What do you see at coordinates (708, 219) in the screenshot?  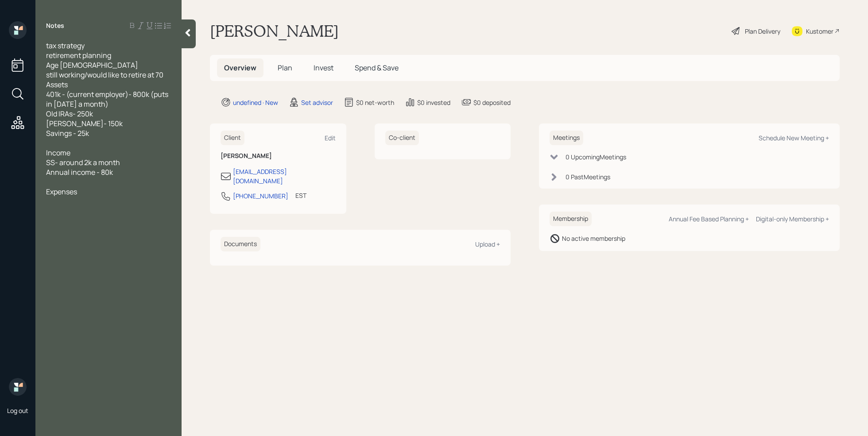 I see `div: Annual Fee Based Planning +` at bounding box center [708, 219].